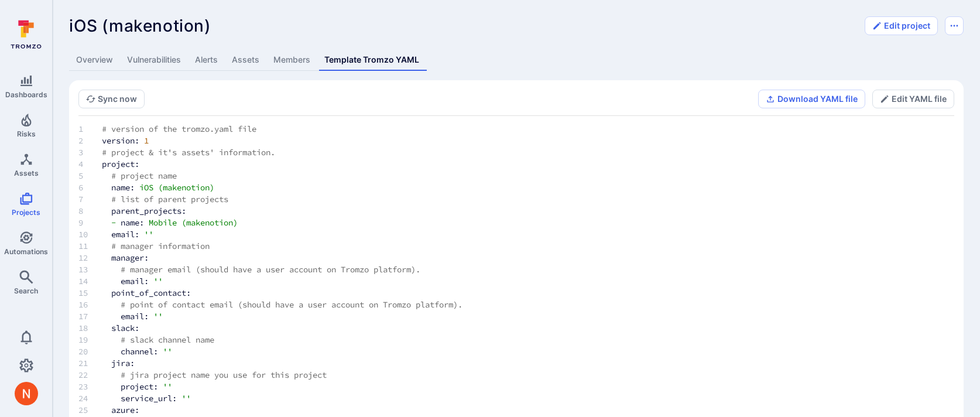 This screenshot has width=980, height=417. What do you see at coordinates (146, 187) in the screenshot?
I see `span: iOS` at bounding box center [146, 187].